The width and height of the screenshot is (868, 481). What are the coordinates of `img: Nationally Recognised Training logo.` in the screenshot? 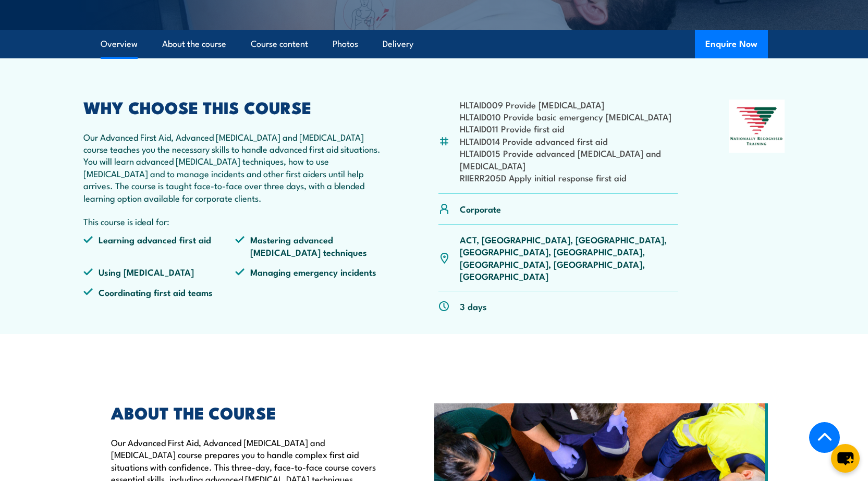 It's located at (756, 126).